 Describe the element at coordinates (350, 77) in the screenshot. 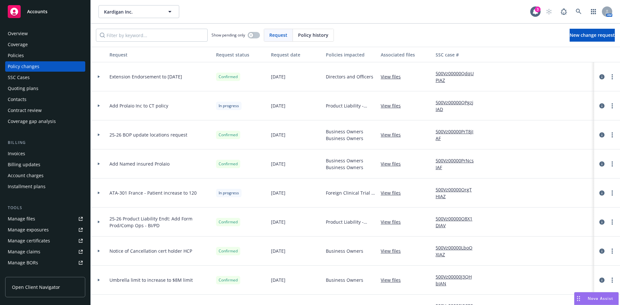

I see `span: Directors and Officers` at that location.